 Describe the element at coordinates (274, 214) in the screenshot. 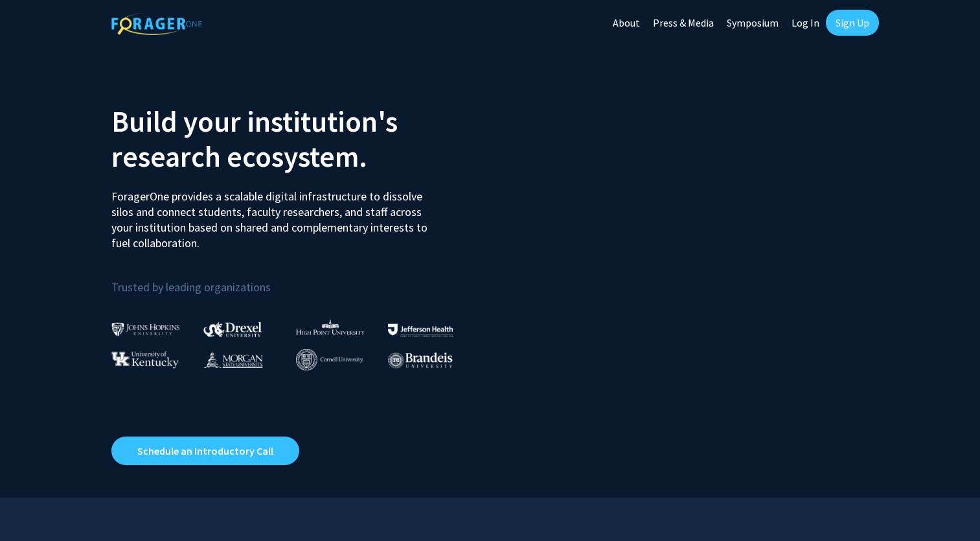

I see `p: ForagerOne provides a scalable digital infrastructure to dissolve silos and connect students, fac...` at that location.